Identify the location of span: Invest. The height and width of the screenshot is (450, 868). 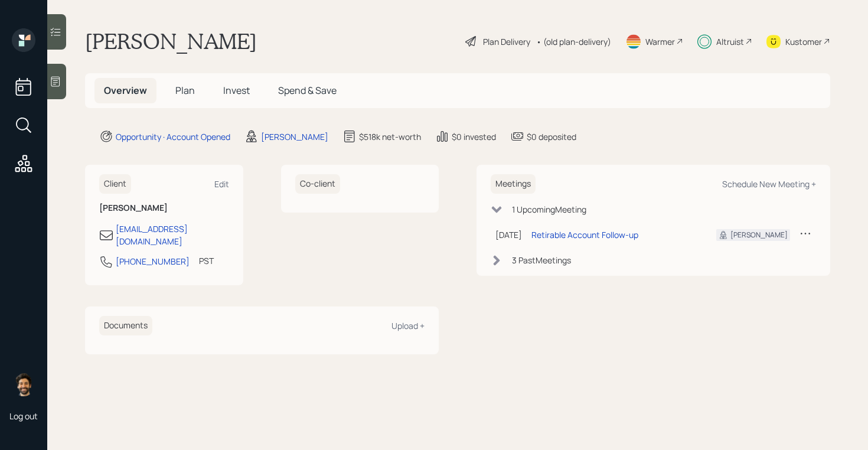
(236, 91).